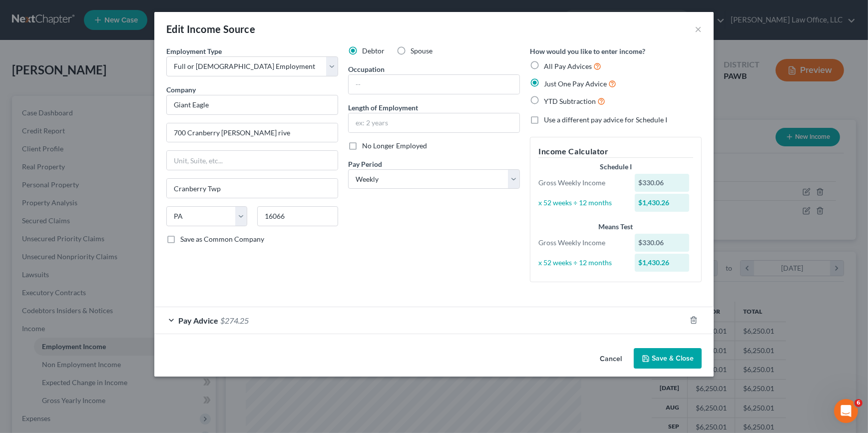  I want to click on button: Save & Close, so click(667, 359).